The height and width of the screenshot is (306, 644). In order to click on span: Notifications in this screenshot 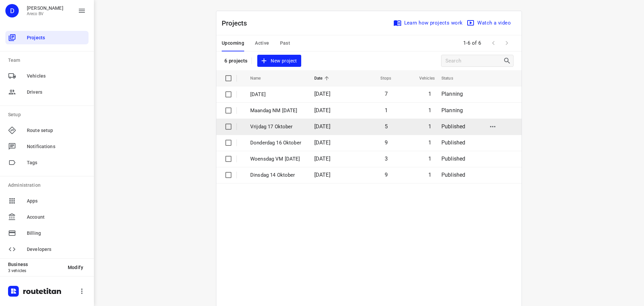, I will do `click(56, 147)`.